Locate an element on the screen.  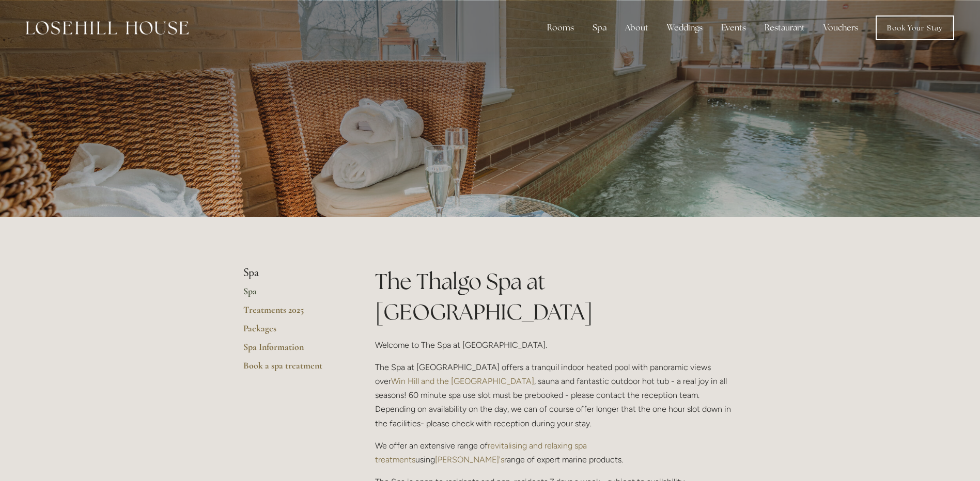
a: Vouchers is located at coordinates (840, 28).